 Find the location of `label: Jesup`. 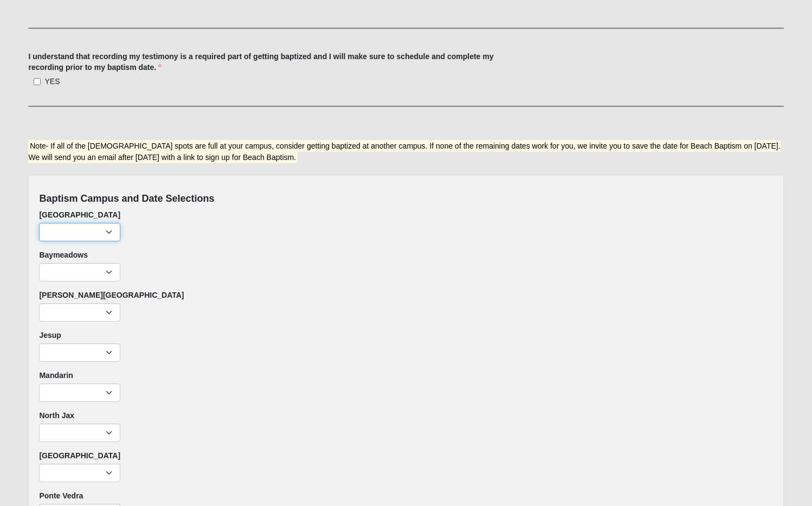

label: Jesup is located at coordinates (50, 335).